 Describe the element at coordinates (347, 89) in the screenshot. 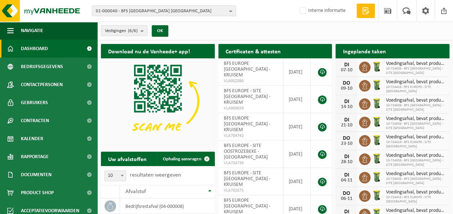

I see `div: 09-10` at that location.